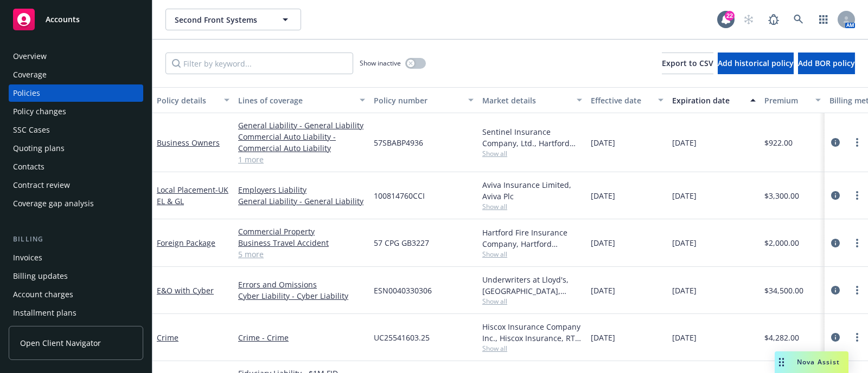 This screenshot has width=868, height=373. I want to click on a: Coverage, so click(76, 74).